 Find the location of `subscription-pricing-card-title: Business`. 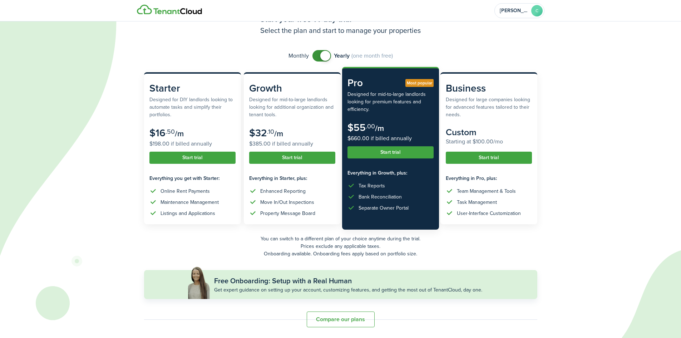

subscription-pricing-card-title: Business is located at coordinates (488, 88).